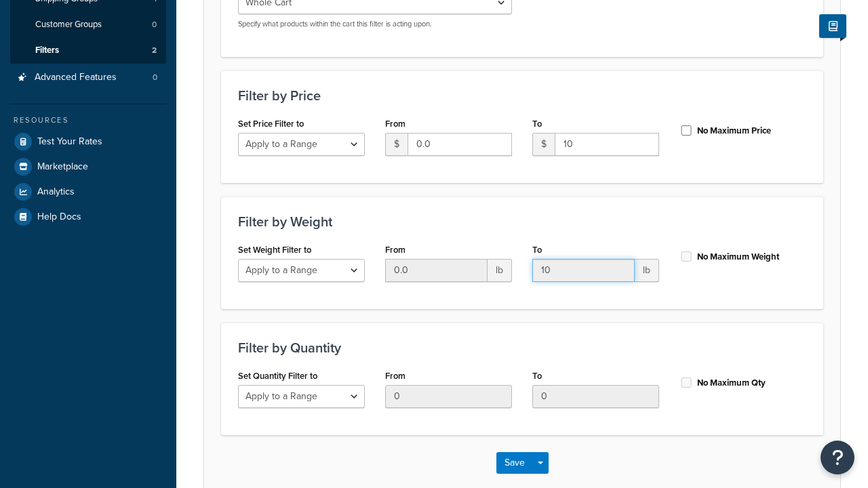 The image size is (868, 488). I want to click on span: Test Your Rates, so click(70, 142).